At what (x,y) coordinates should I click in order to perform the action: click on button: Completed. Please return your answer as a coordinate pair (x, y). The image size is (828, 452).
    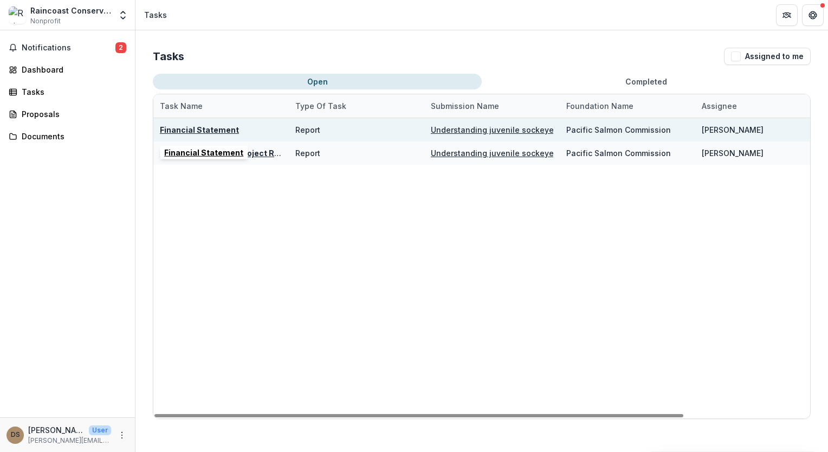
    Looking at the image, I should click on (646, 81).